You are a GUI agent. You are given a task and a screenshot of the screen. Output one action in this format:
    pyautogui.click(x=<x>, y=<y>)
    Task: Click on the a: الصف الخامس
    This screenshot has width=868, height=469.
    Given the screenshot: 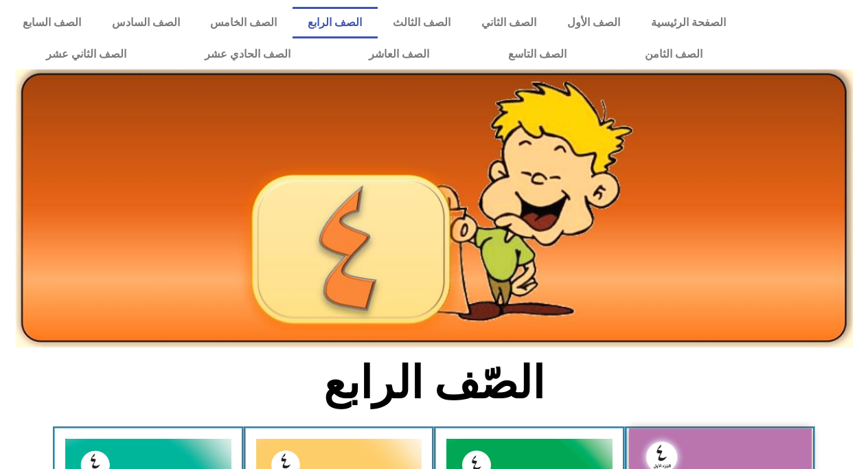 What is the action you would take?
    pyautogui.click(x=244, y=23)
    